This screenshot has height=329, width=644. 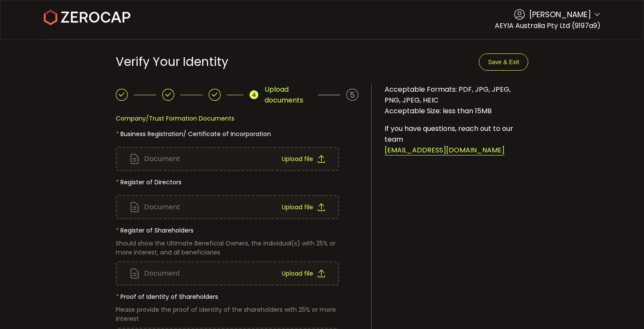 What do you see at coordinates (288, 95) in the screenshot?
I see `span: Upload documents` at bounding box center [288, 95].